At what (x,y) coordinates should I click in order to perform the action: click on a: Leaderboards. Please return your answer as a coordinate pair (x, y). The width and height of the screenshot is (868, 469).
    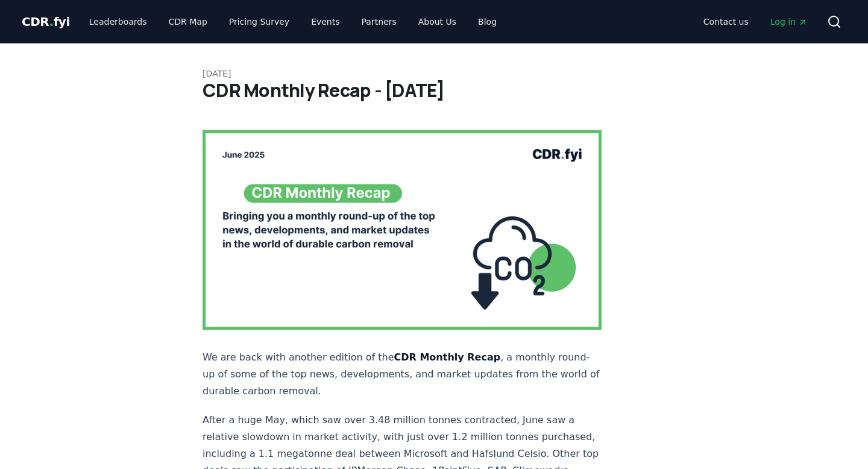
    Looking at the image, I should click on (118, 22).